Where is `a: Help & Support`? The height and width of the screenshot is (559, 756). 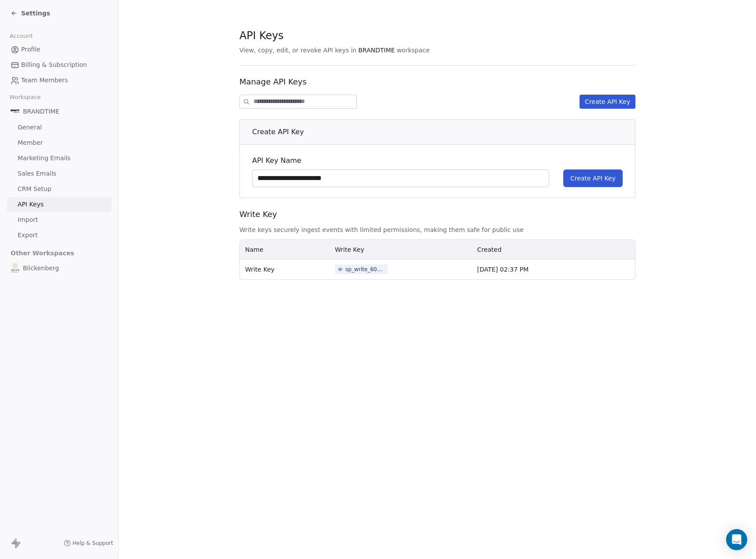
a: Help & Support is located at coordinates (88, 543).